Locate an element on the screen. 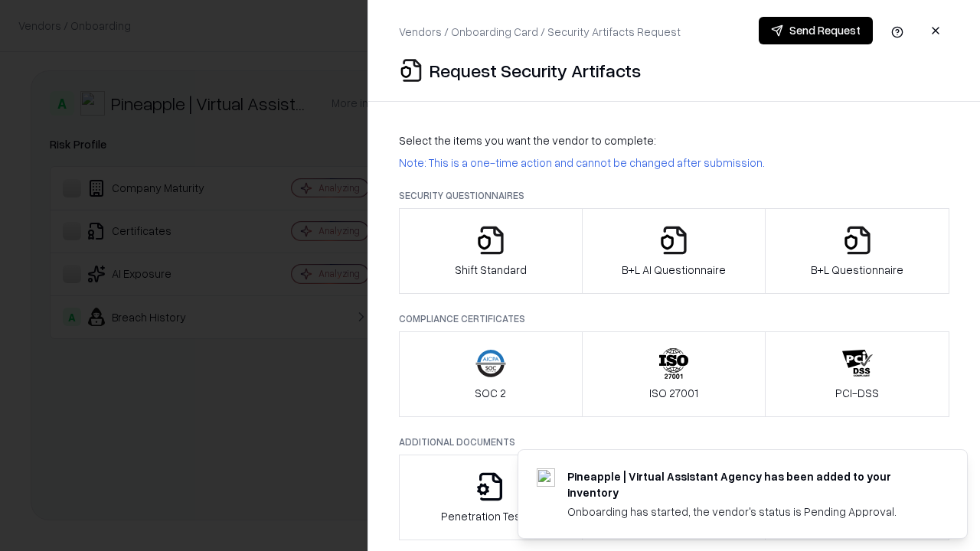  button: Send Request is located at coordinates (815, 30).